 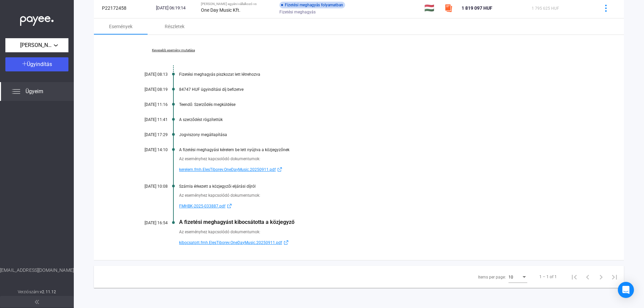 I want to click on div: A szerződést rögzítettük, so click(x=384, y=119).